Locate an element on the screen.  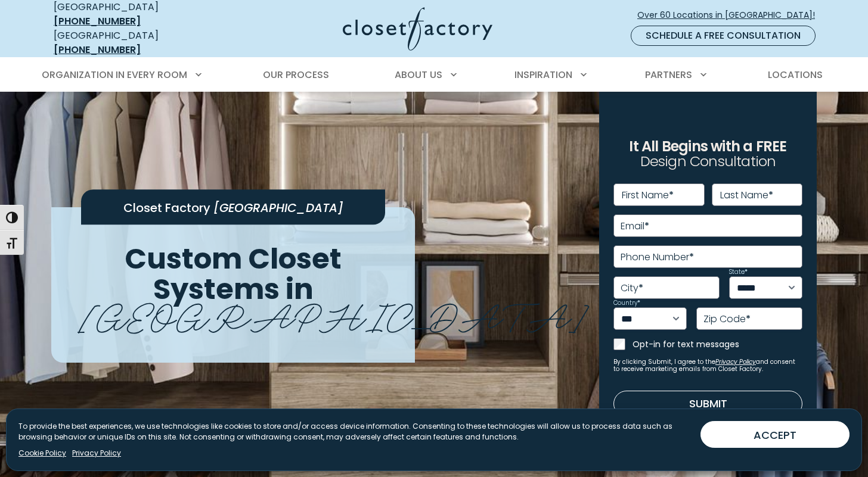
span: Design Consultation is located at coordinates (708, 162).